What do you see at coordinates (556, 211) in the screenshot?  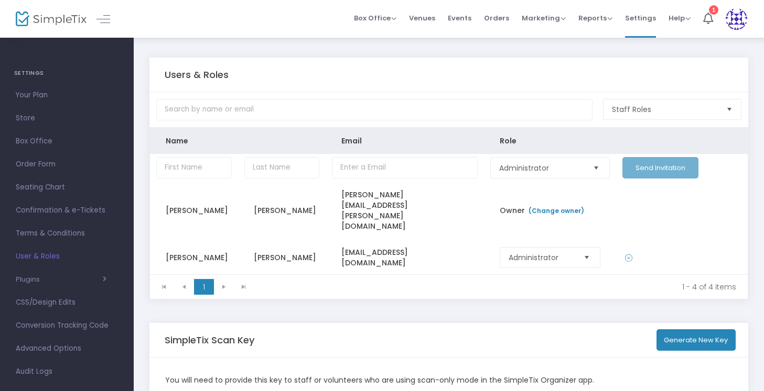 I see `a: (Change owner)` at bounding box center [556, 211].